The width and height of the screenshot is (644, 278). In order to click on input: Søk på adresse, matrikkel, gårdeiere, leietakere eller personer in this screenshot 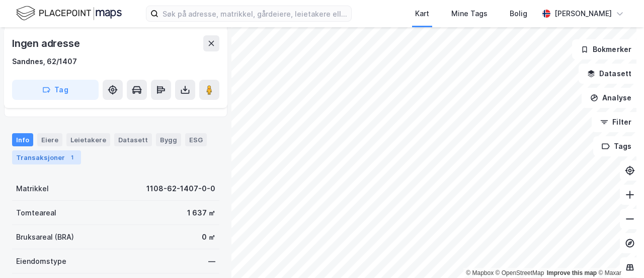, I will do `click(255, 14)`.